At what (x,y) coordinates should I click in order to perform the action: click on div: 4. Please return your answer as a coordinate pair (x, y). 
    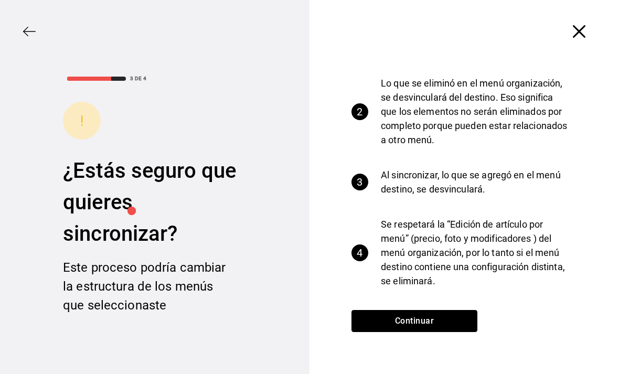
    Looking at the image, I should click on (360, 253).